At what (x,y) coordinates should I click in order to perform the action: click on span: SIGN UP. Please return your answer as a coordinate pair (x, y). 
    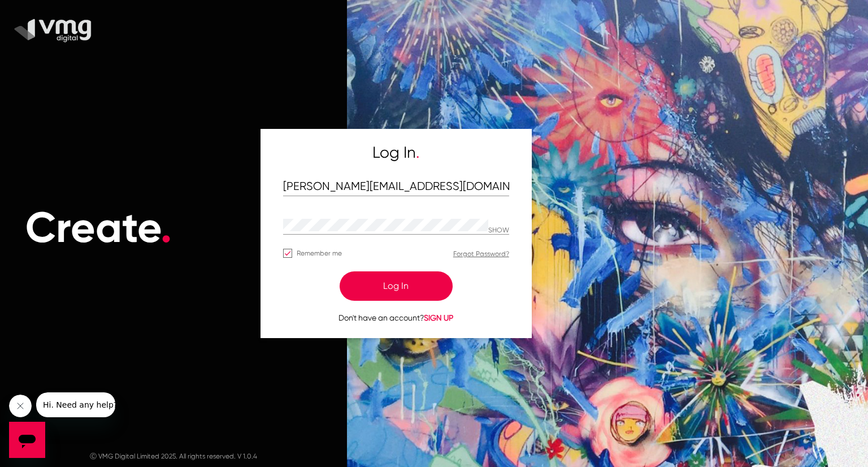
    Looking at the image, I should click on (438, 318).